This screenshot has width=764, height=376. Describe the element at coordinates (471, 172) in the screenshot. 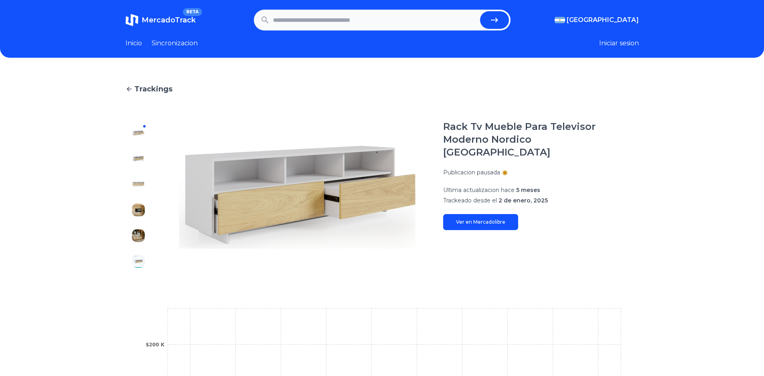

I see `p: Publicacion pausada` at that location.